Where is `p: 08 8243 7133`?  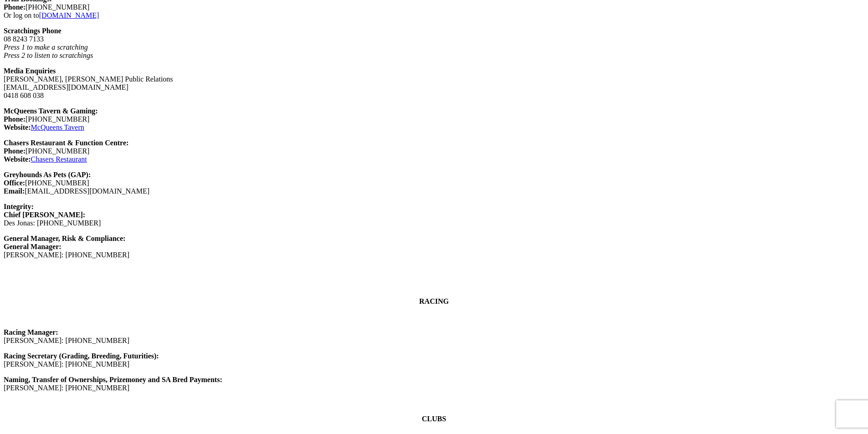 p: 08 8243 7133 is located at coordinates (434, 43).